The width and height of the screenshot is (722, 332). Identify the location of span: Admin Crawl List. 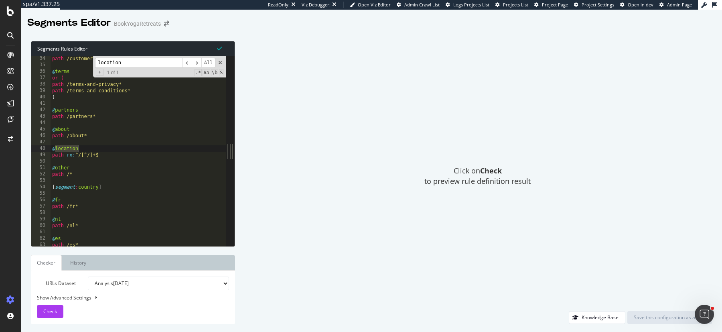
(422, 4).